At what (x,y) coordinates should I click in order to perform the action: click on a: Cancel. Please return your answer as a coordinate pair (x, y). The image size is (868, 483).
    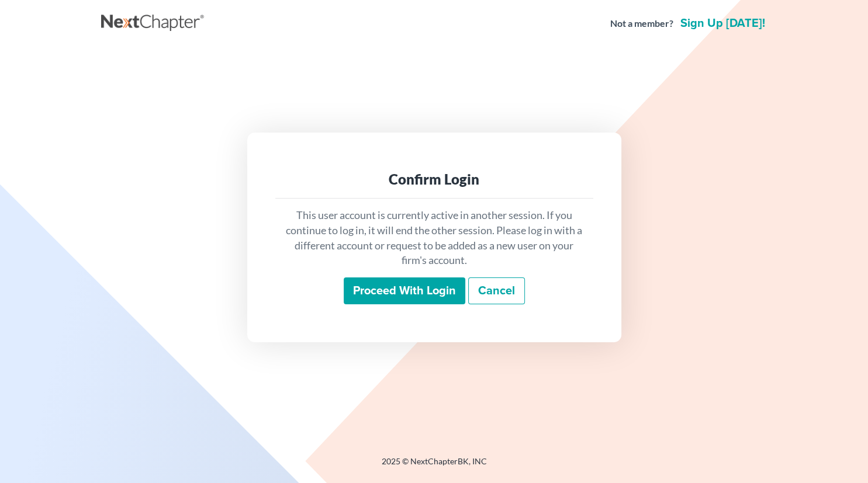
    Looking at the image, I should click on (496, 291).